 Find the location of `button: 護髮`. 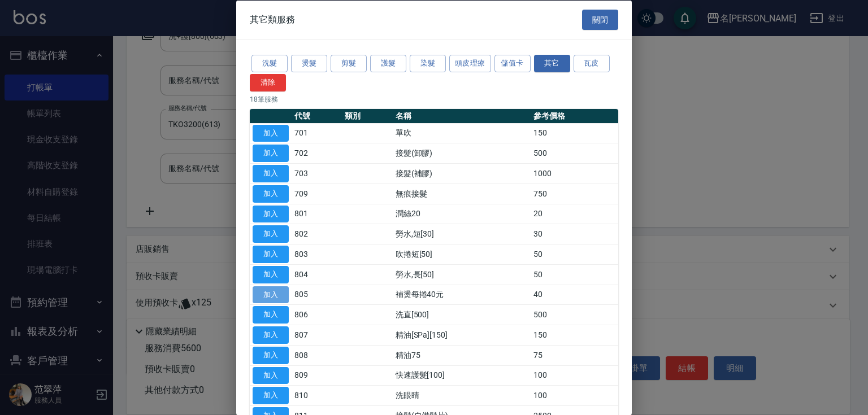

button: 護髮 is located at coordinates (388, 64).